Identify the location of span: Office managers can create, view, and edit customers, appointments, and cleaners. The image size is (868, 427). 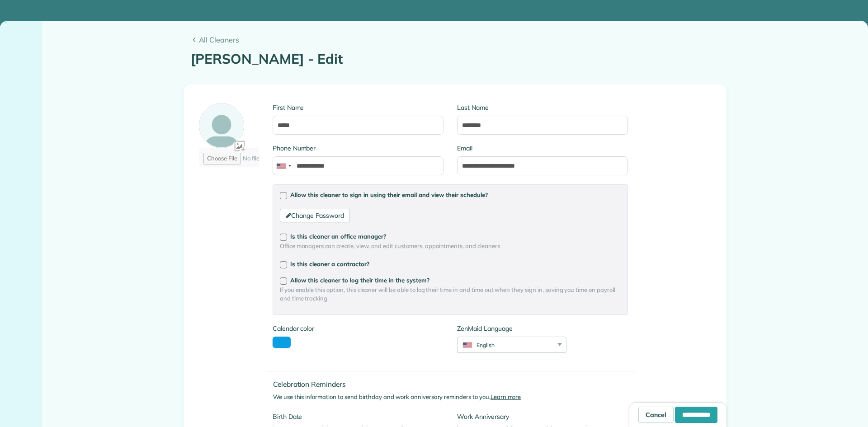
(451, 246).